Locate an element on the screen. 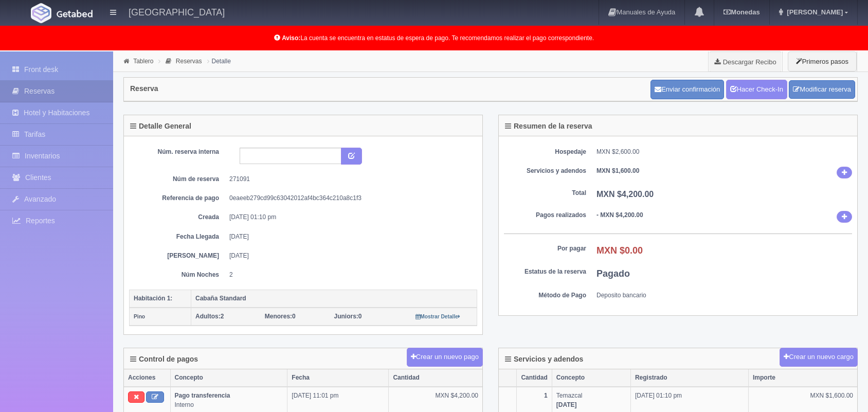  dt: Servicios y adendos is located at coordinates (545, 171).